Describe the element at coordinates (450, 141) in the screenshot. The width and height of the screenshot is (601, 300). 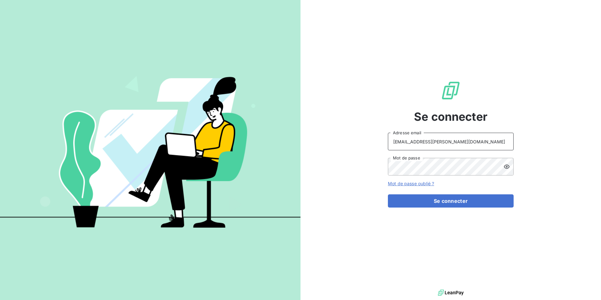
I see `input: placeholder` at that location.